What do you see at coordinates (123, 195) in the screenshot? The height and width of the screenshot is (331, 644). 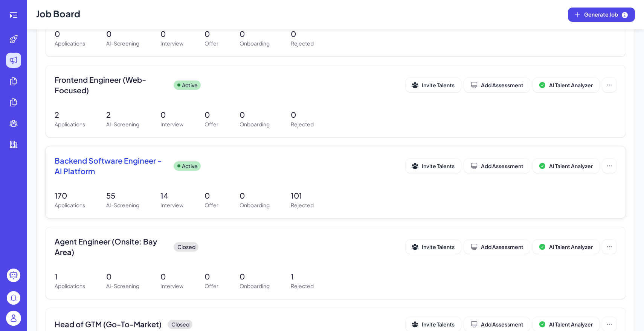 I see `p: 55` at bounding box center [123, 195].